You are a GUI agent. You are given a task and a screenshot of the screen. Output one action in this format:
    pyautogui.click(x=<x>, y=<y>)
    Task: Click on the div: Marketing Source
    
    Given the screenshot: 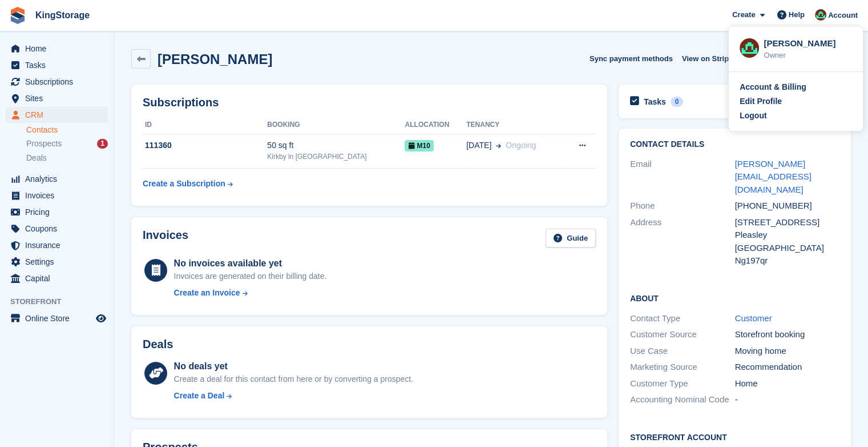 What is the action you would take?
    pyautogui.click(x=683, y=367)
    